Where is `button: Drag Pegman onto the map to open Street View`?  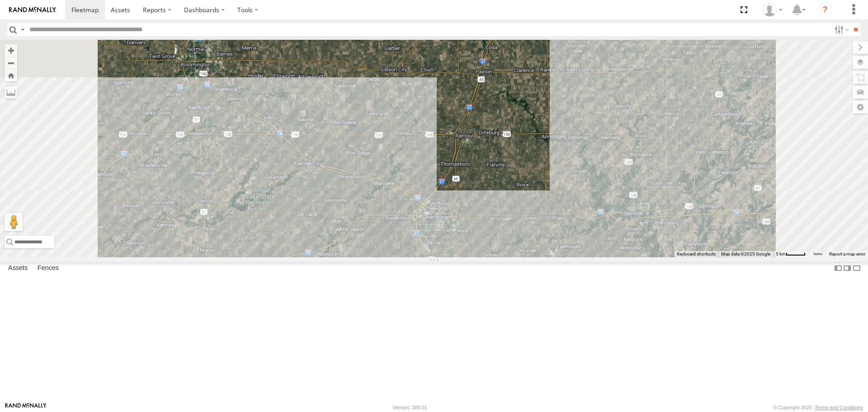 button: Drag Pegman onto the map to open Street View is located at coordinates (14, 222).